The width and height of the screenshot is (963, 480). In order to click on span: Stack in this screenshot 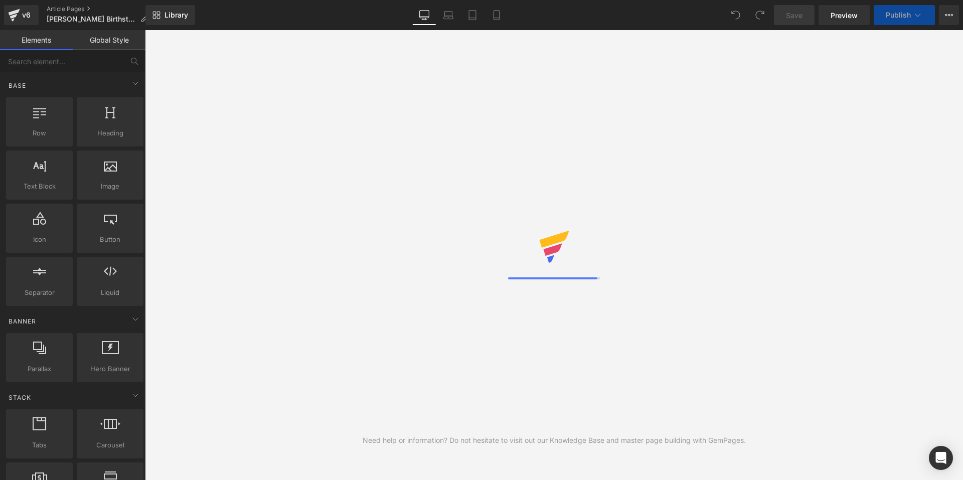, I will do `click(20, 397)`.